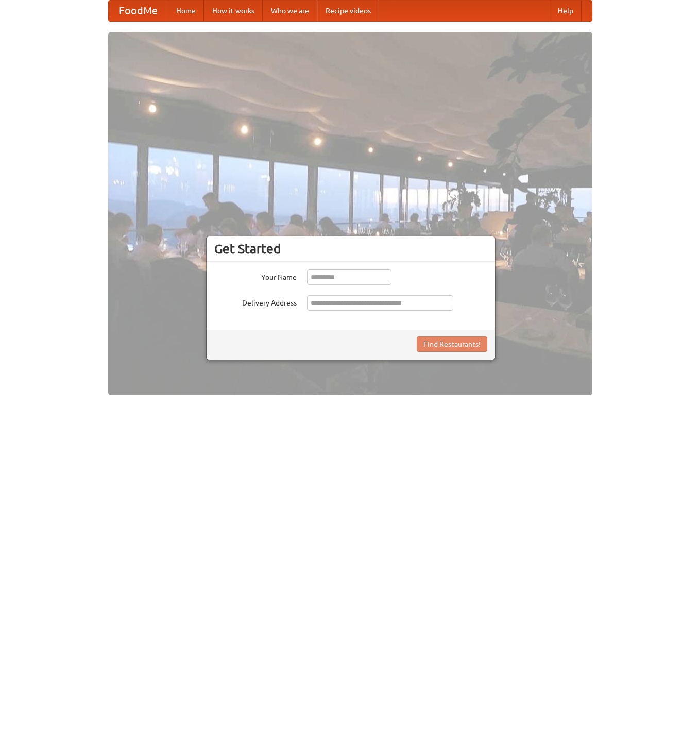 The image size is (700, 729). I want to click on a: Help, so click(565, 11).